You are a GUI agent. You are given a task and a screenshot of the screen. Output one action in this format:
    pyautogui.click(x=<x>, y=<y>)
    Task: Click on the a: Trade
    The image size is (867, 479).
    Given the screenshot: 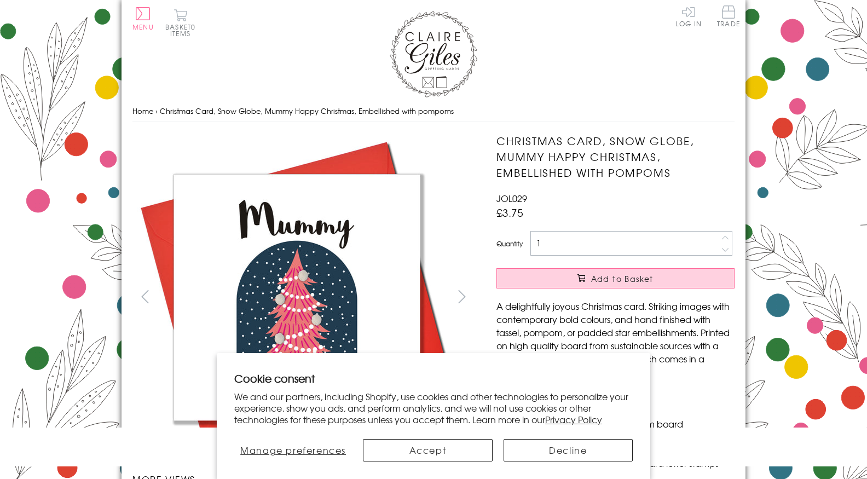 What is the action you would take?
    pyautogui.click(x=729, y=17)
    